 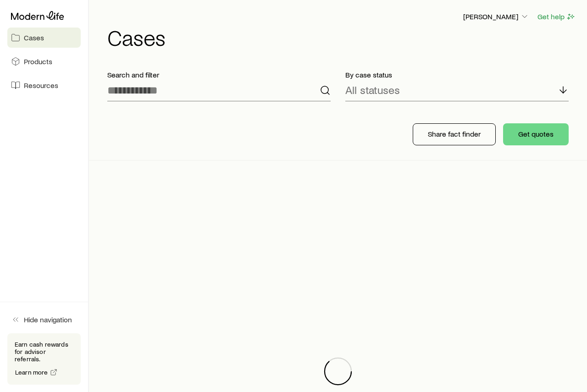 I want to click on span: Hide navigation, so click(x=48, y=319).